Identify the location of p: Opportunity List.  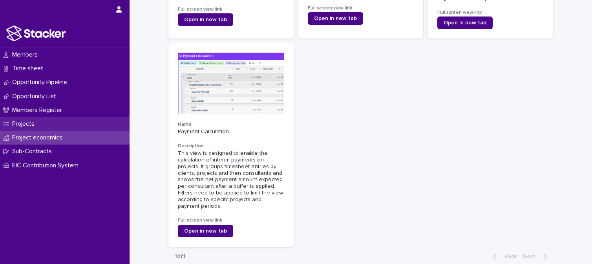
(36, 96).